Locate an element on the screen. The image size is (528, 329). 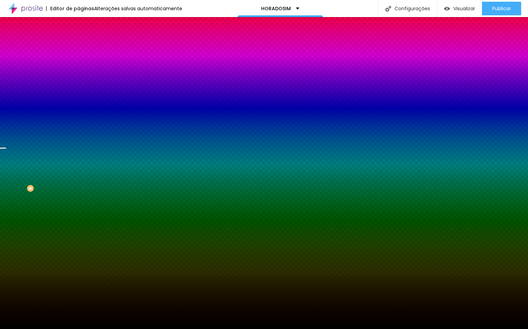
span: Publicar is located at coordinates (501, 9).